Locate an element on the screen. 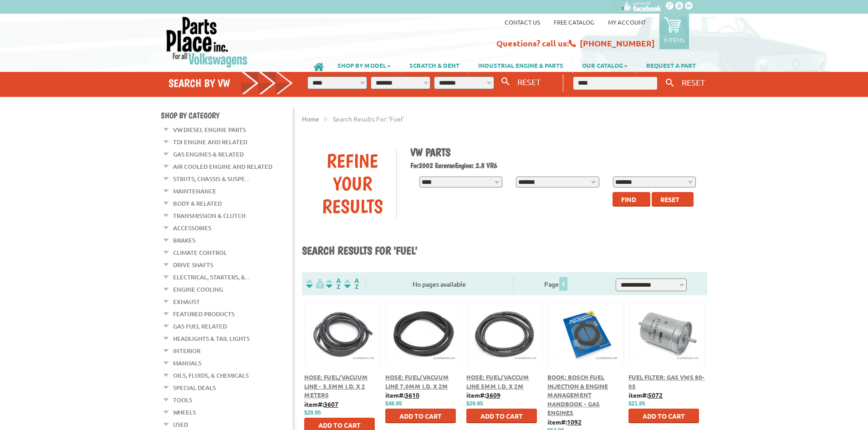 The width and height of the screenshot is (868, 430). a: Headlights & Tail Lights is located at coordinates (211, 338).